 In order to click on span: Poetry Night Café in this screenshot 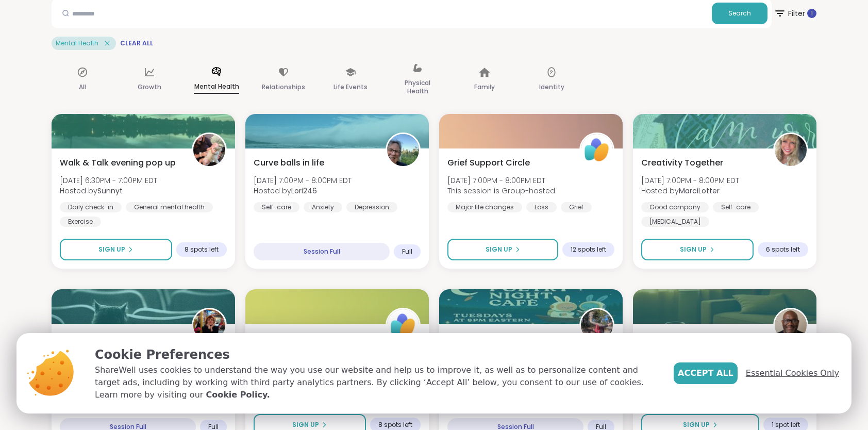, I will do `click(484, 338)`.